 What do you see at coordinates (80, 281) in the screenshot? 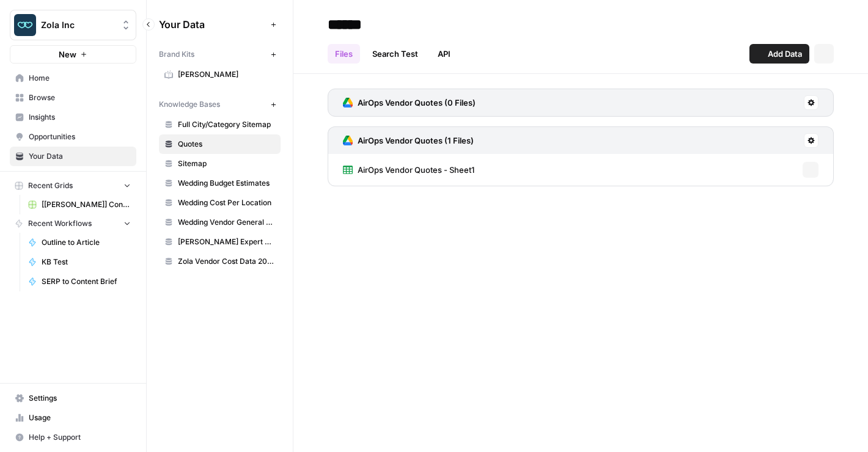
I see `a: SERP to Content Brief` at bounding box center [80, 281].